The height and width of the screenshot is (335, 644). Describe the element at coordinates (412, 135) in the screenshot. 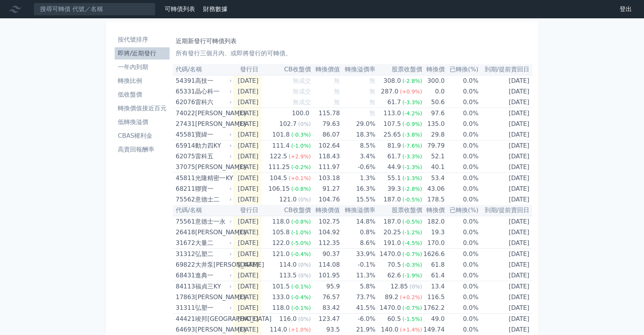

I see `span: (-3.8%)` at that location.